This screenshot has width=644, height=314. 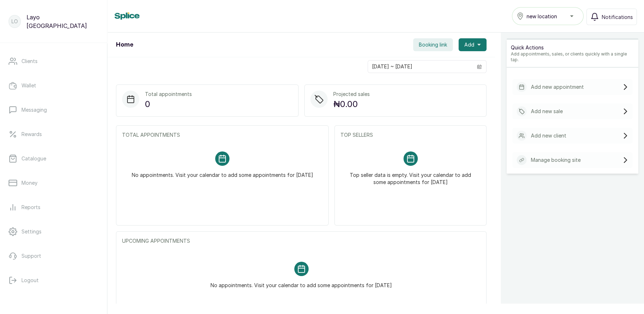 I want to click on a: Catalogue, so click(x=53, y=159).